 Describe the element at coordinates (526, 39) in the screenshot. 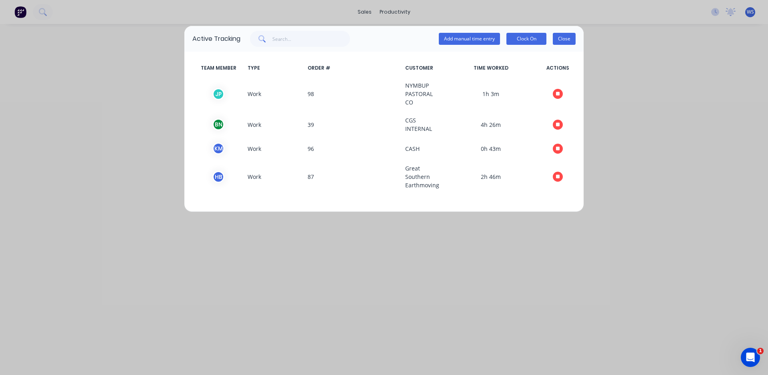

I see `button: Clock On` at that location.